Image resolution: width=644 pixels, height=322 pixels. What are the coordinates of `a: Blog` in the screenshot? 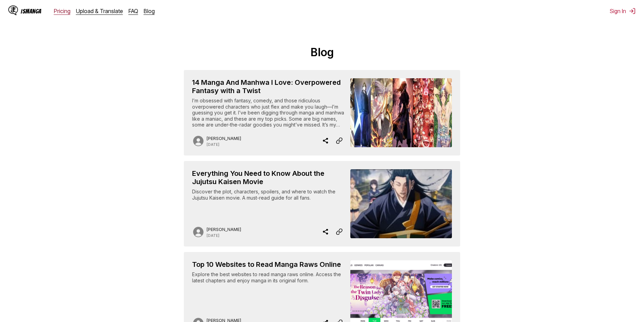 It's located at (149, 11).